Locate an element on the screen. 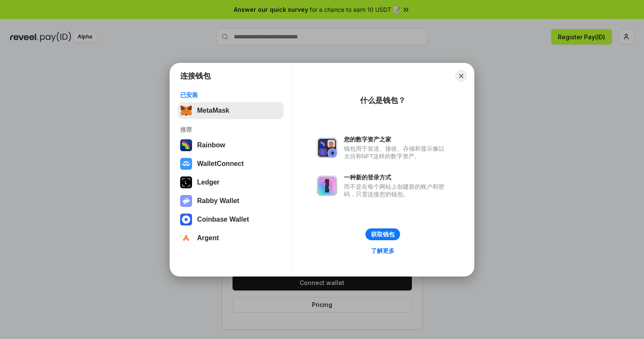  button: Ledger is located at coordinates (230, 182).